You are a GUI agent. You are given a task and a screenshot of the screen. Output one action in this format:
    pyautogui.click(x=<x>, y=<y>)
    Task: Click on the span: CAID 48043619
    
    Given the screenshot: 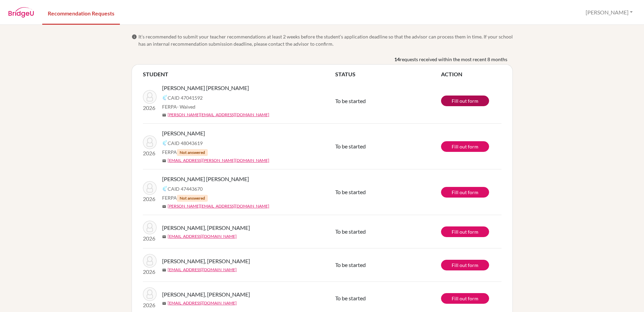 What is the action you would take?
    pyautogui.click(x=185, y=143)
    